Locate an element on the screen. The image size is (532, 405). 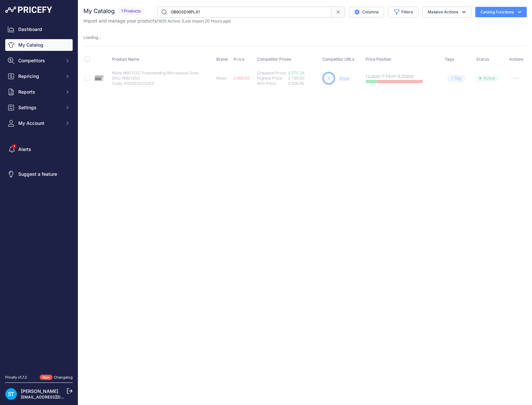
button: Price is located at coordinates (239, 59).